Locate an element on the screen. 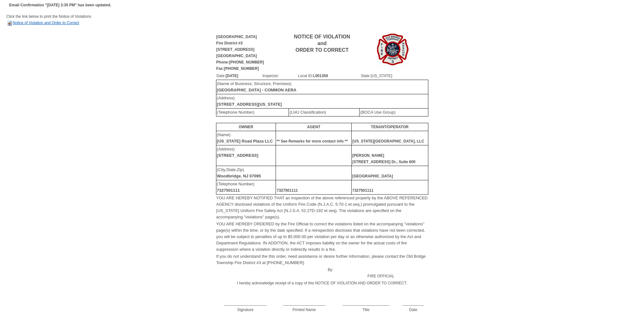 The width and height of the screenshot is (644, 312). font: (Name of Business, Structure, Premises) is located at coordinates (256, 86).